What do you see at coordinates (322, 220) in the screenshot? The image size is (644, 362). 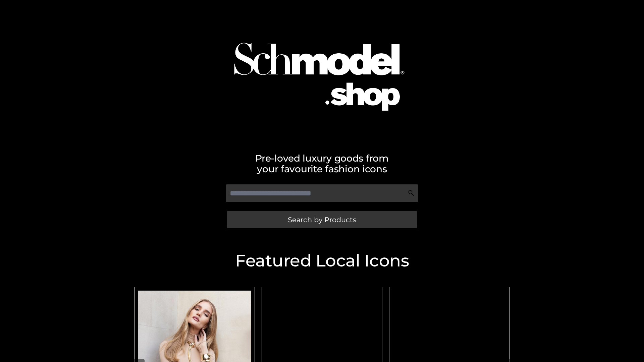 I see `a: Search by Products` at bounding box center [322, 220].